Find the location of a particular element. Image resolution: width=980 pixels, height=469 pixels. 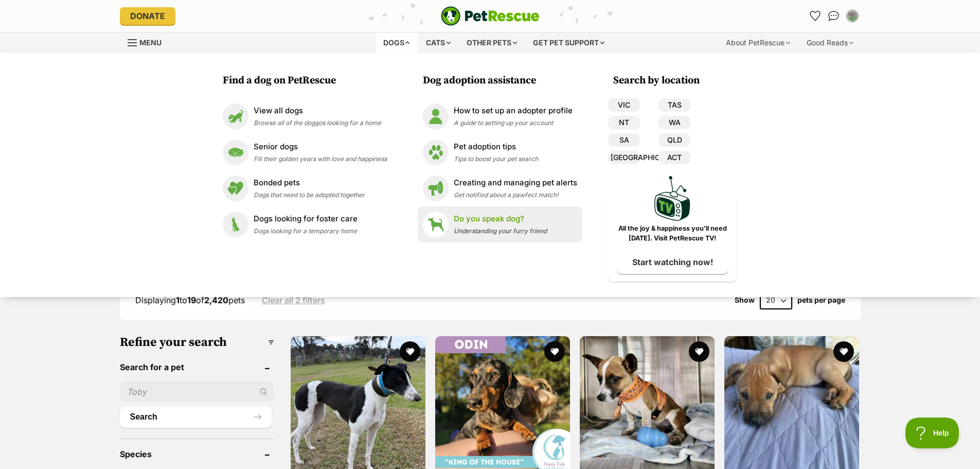

p: Senior dogs is located at coordinates (320, 147).